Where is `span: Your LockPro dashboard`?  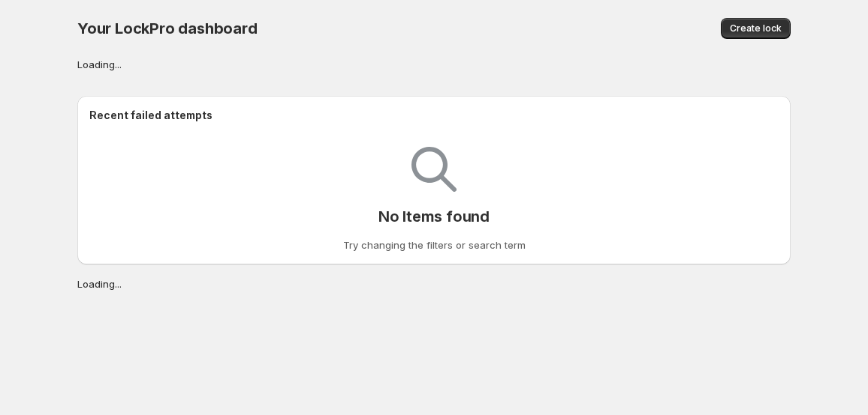 span: Your LockPro dashboard is located at coordinates (167, 28).